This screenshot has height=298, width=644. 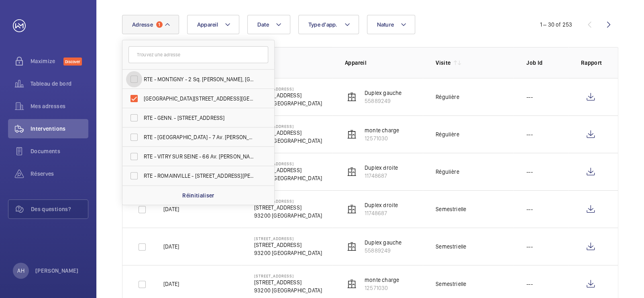 What do you see at coordinates (263, 25) in the screenshot?
I see `span: Date` at bounding box center [263, 25].